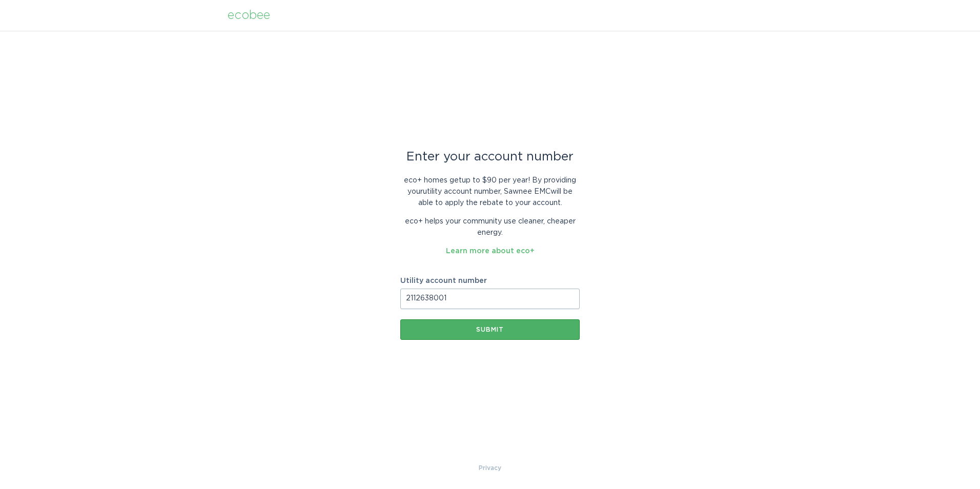 Image resolution: width=980 pixels, height=489 pixels. I want to click on div: Submit, so click(490, 330).